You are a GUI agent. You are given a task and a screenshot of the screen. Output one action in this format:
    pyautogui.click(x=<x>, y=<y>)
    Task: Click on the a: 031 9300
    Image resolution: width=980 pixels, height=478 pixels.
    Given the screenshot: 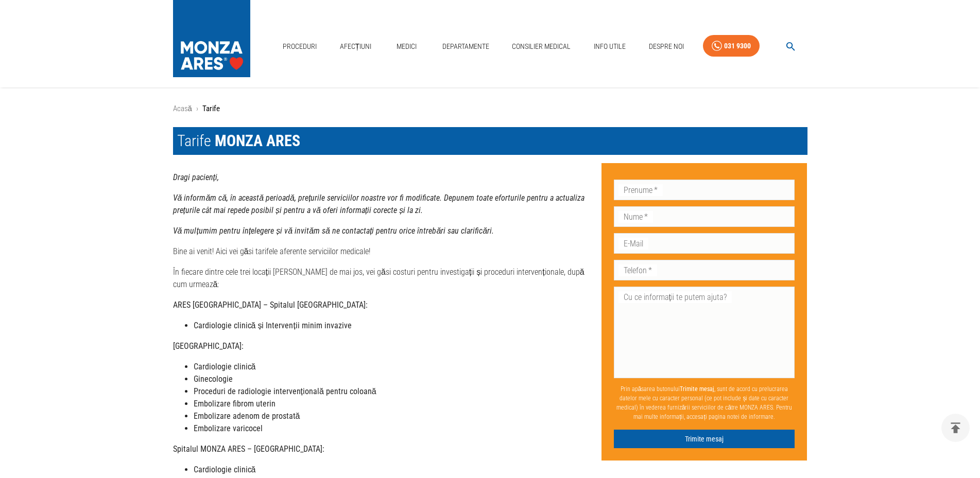 What is the action you would take?
    pyautogui.click(x=731, y=46)
    